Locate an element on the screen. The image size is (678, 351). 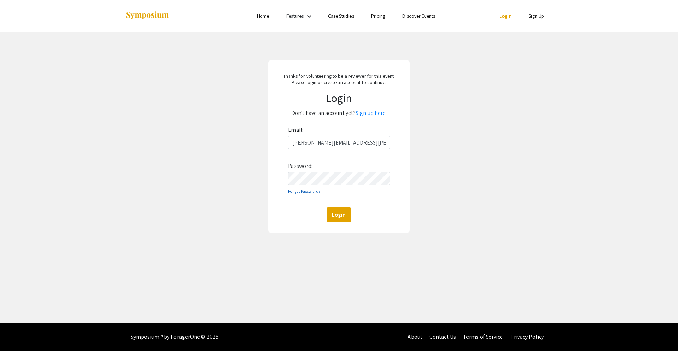
label: Password: is located at coordinates (300, 166).